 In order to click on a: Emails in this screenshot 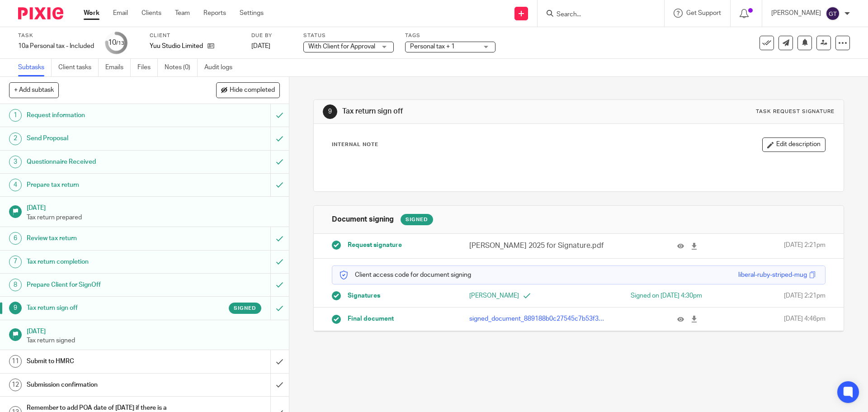, I will do `click(118, 67)`.